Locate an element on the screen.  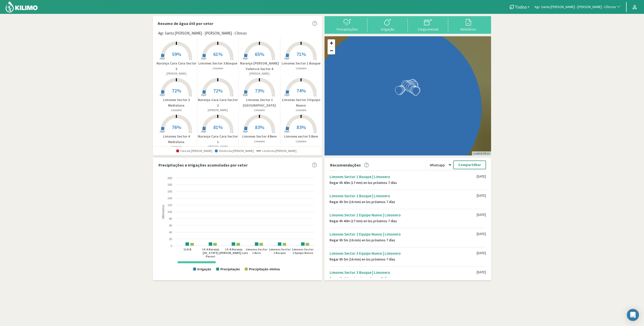
span: 74% is located at coordinates (301, 90).